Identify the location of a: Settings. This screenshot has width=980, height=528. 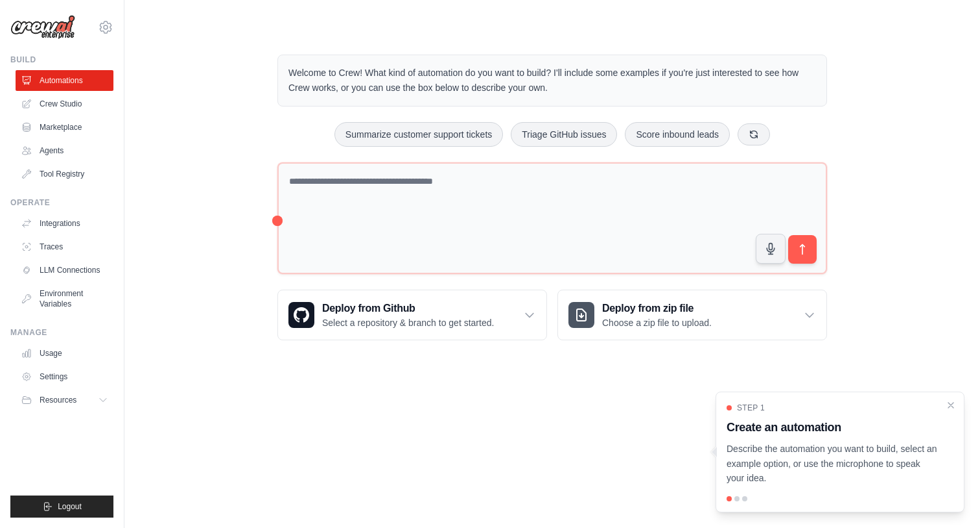
(64, 377).